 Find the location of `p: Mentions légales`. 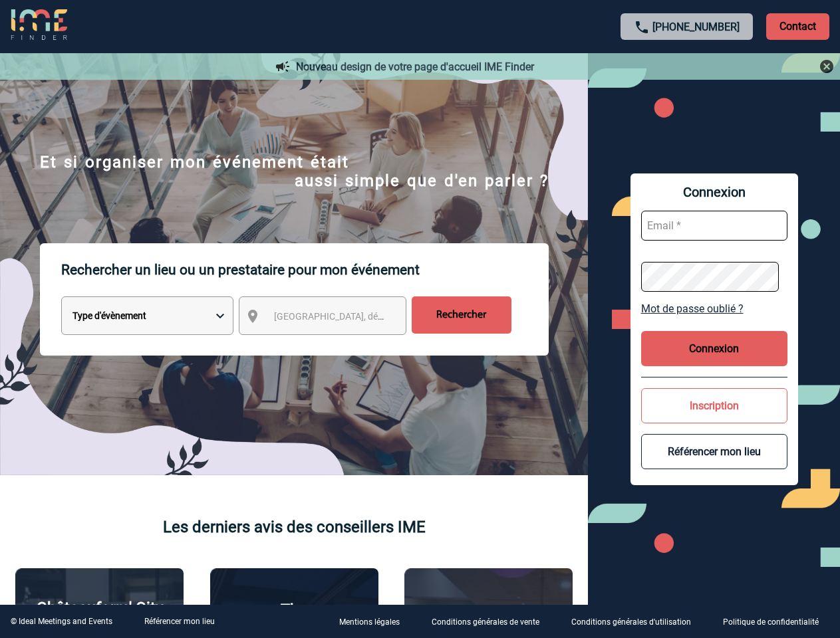

p: Mentions légales is located at coordinates (369, 623).